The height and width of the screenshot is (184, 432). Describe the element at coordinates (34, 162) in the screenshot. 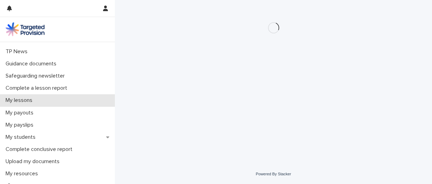

I see `p: Upload my documents` at that location.